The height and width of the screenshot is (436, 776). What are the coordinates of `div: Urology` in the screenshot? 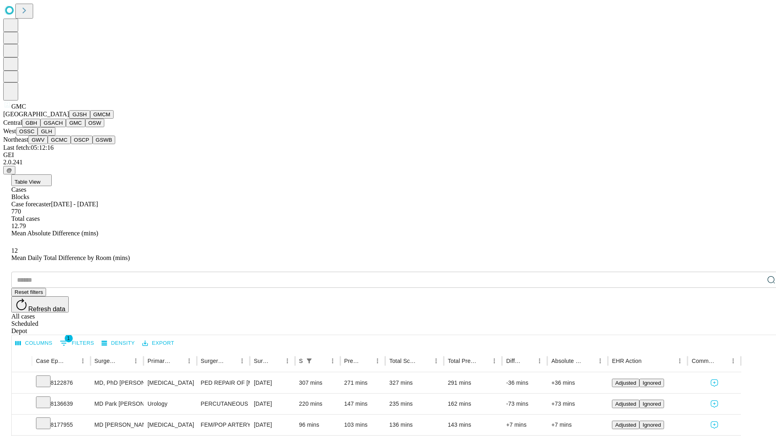 It's located at (170, 404).